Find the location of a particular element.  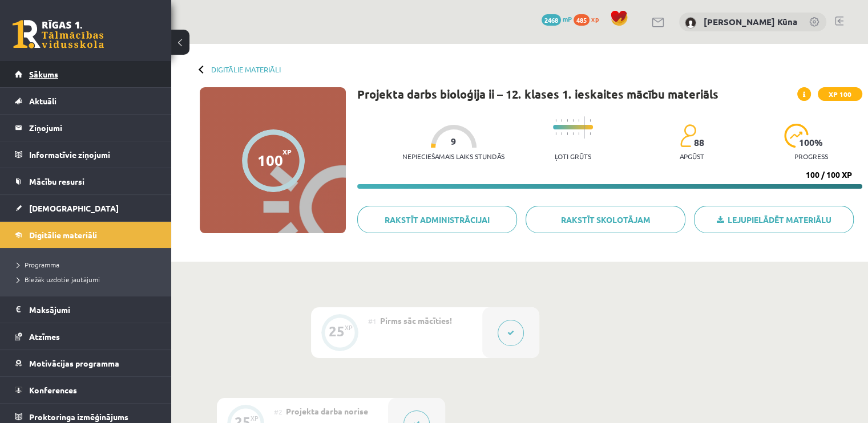

span: Aktuāli is located at coordinates (43, 101).